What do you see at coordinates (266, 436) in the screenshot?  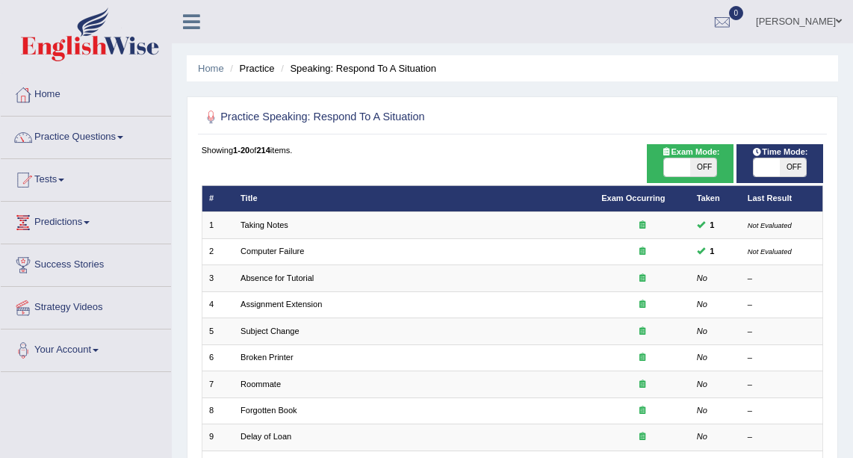 I see `a: Delay of Loan` at bounding box center [266, 436].